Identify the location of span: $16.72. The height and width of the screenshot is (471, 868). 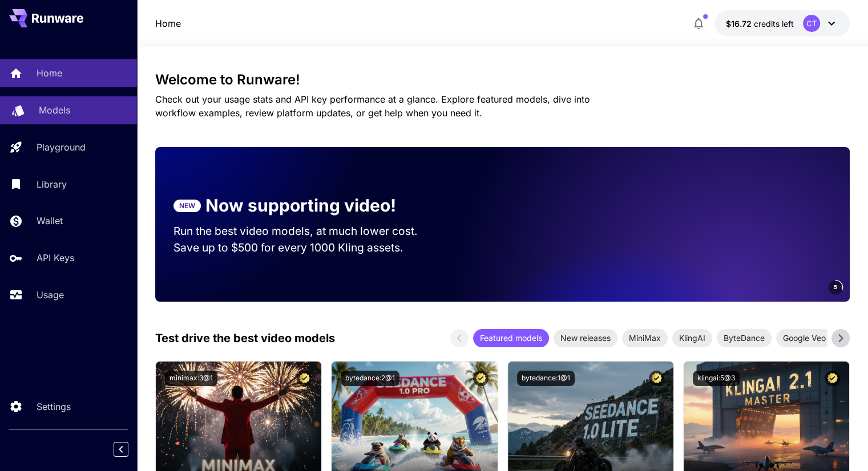
(740, 23).